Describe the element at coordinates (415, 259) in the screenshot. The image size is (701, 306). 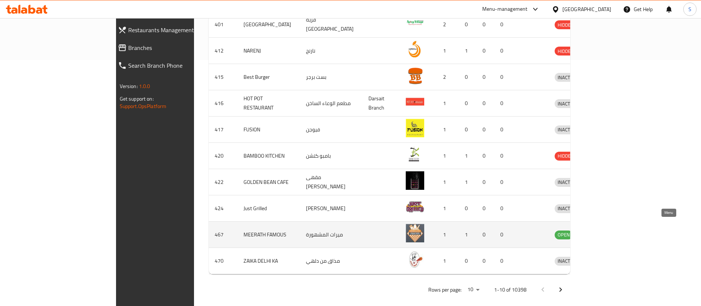
I see `img: ZAIKA DELHI KA` at that location.